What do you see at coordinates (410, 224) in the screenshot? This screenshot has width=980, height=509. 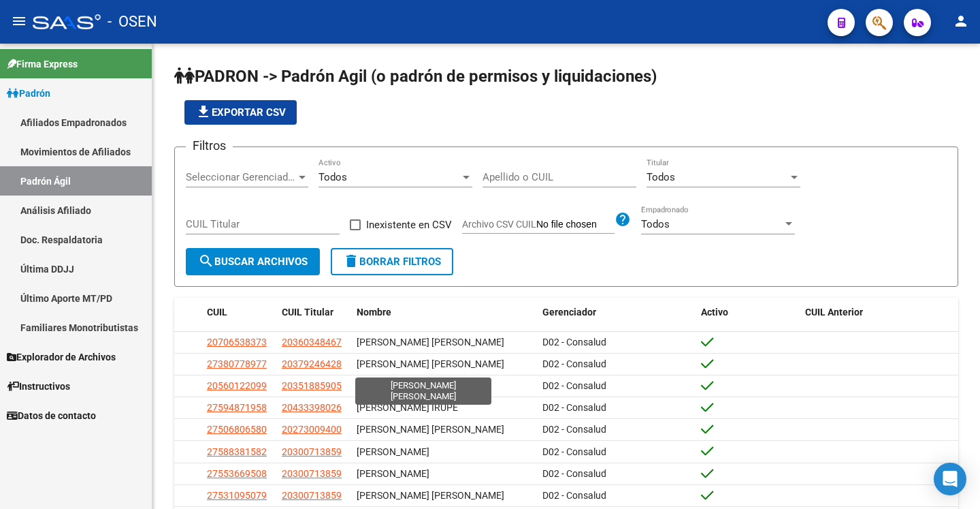 I see `span: Inexistente en CSV` at bounding box center [410, 224].